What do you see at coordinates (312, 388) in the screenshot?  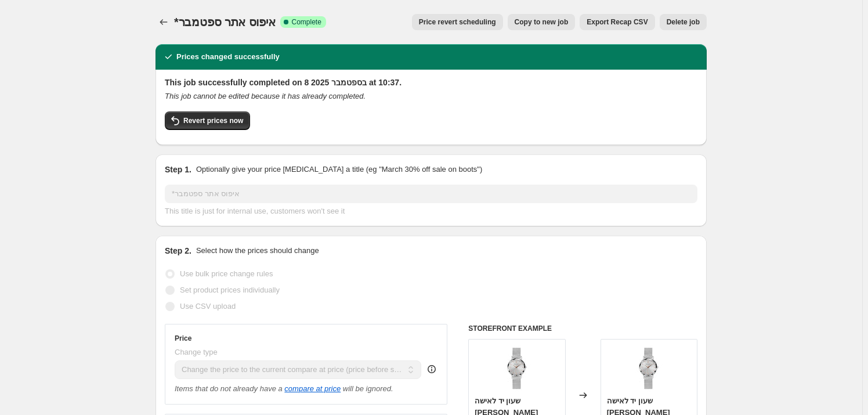 I see `i: compare at price` at bounding box center [312, 388].